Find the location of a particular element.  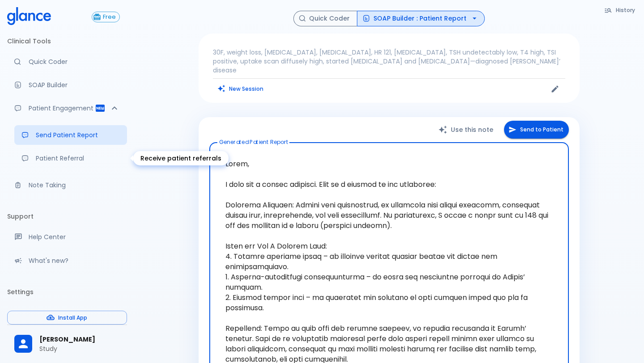

div: Patient Reports & Referrals is located at coordinates (67, 108).